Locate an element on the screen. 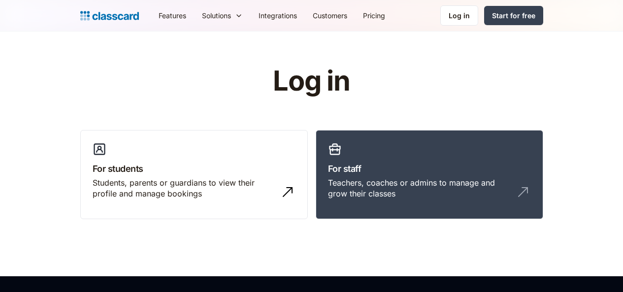  h3: For staff is located at coordinates (429, 168).